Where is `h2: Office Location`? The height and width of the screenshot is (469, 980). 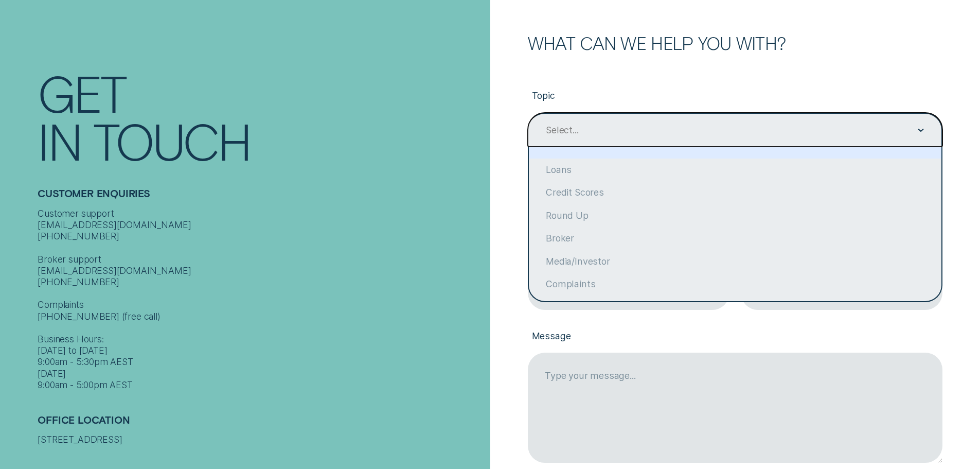 h2: Office Location is located at coordinates (261, 424).